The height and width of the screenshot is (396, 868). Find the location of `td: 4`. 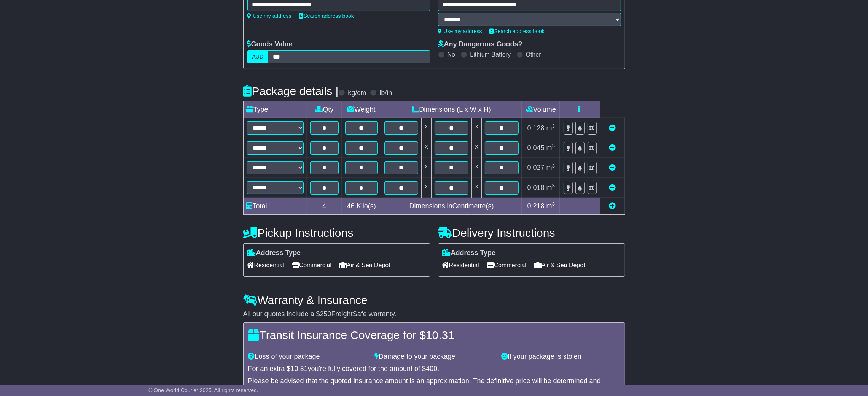

td: 4 is located at coordinates (324, 206).